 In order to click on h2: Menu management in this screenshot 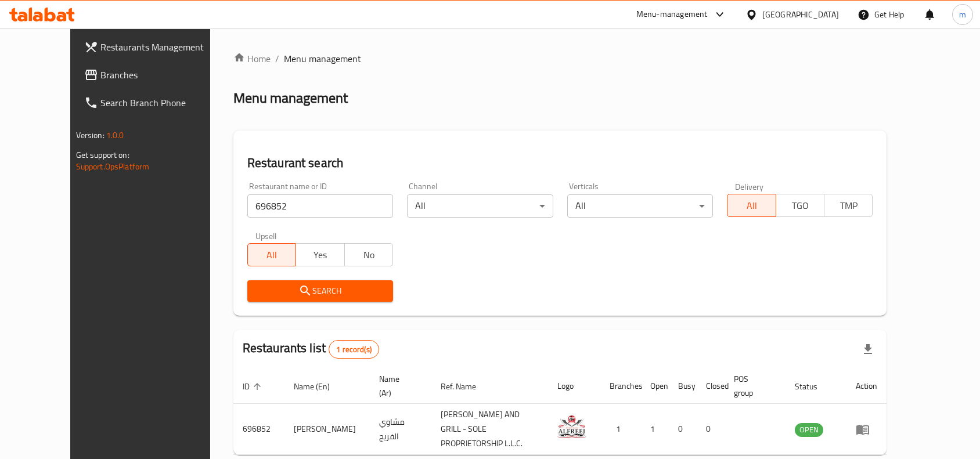, I will do `click(291, 98)`.